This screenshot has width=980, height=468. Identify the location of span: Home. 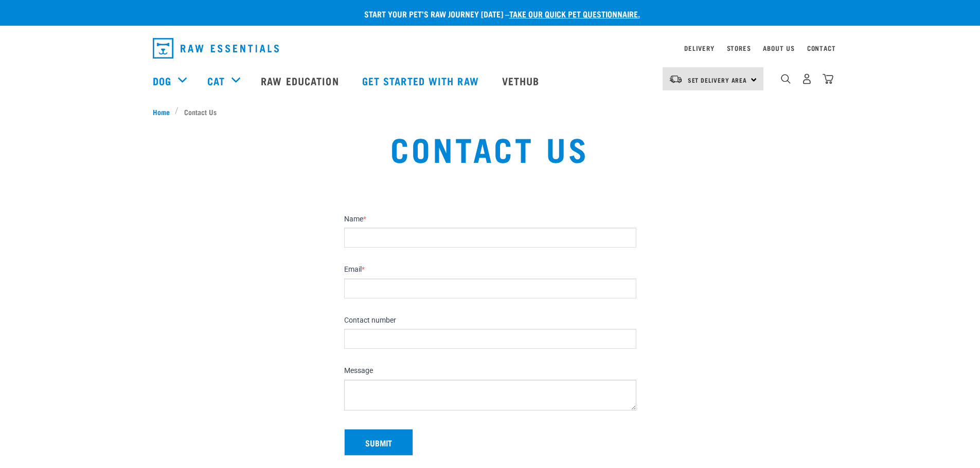
(161, 111).